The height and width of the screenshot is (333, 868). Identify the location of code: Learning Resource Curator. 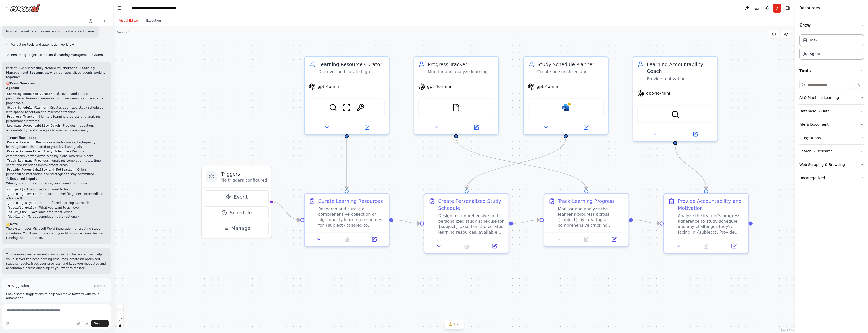
(30, 94).